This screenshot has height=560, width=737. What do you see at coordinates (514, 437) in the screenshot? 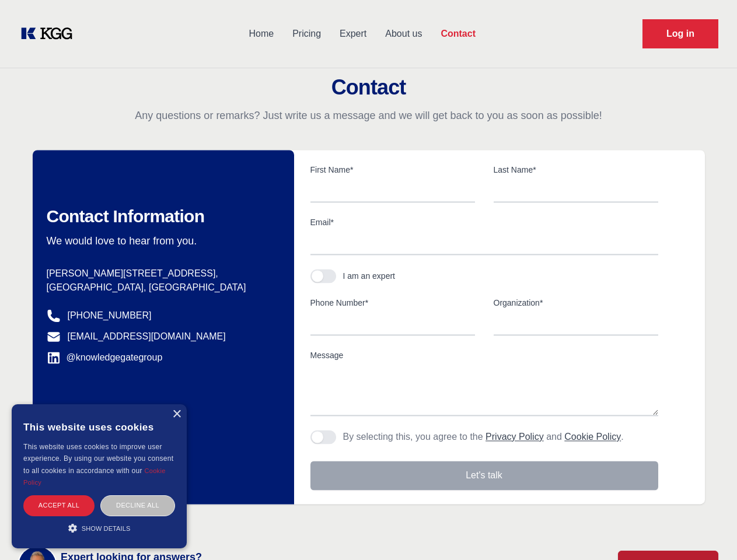
I see `a: Privacy Policy` at bounding box center [514, 437].